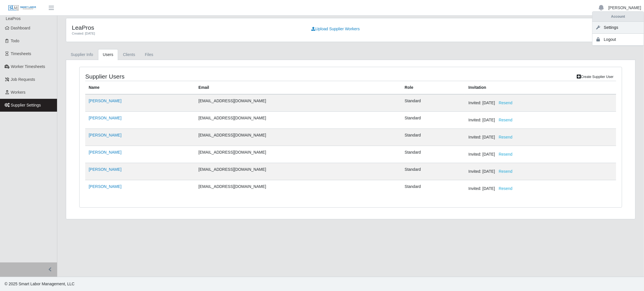  What do you see at coordinates (149, 55) in the screenshot?
I see `a: Files` at bounding box center [149, 55].